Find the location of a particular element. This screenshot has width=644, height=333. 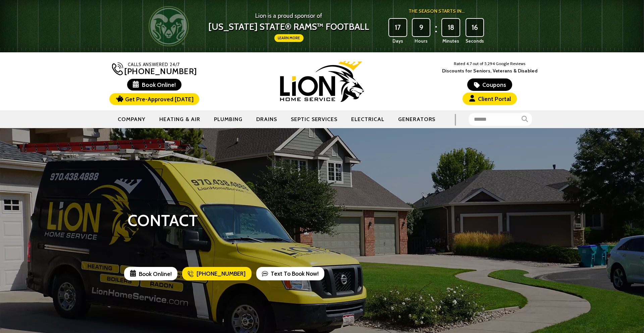

a: Text To Book Now! is located at coordinates (290, 274).